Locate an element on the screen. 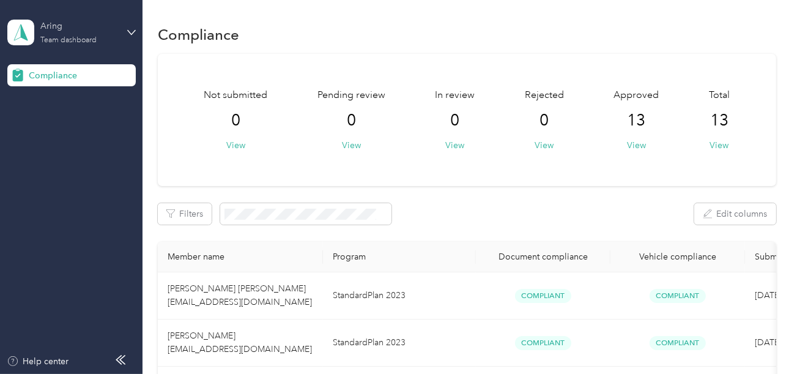  button: Help center is located at coordinates (38, 361).